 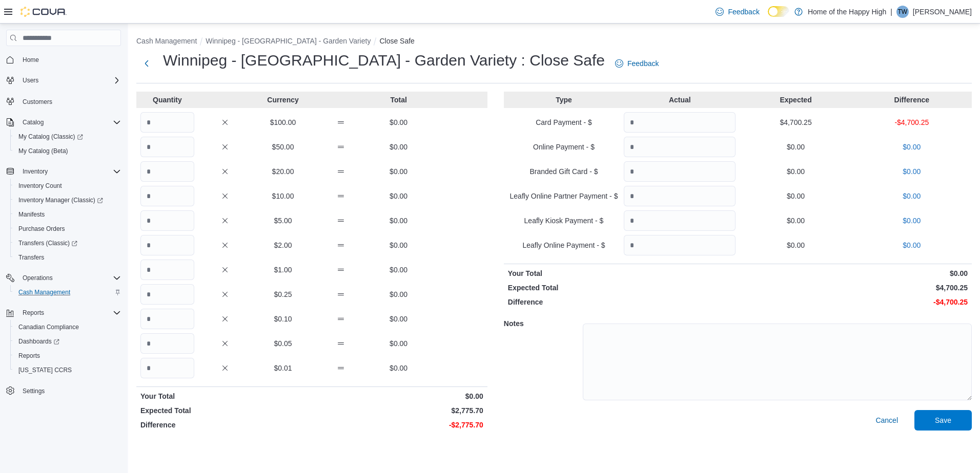 I want to click on p: Your Total, so click(x=225, y=396).